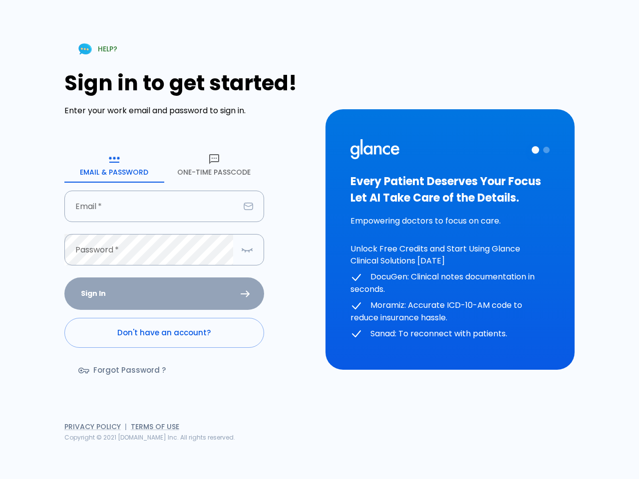  What do you see at coordinates (123, 371) in the screenshot?
I see `a: Forgot Password ?` at bounding box center [123, 371].